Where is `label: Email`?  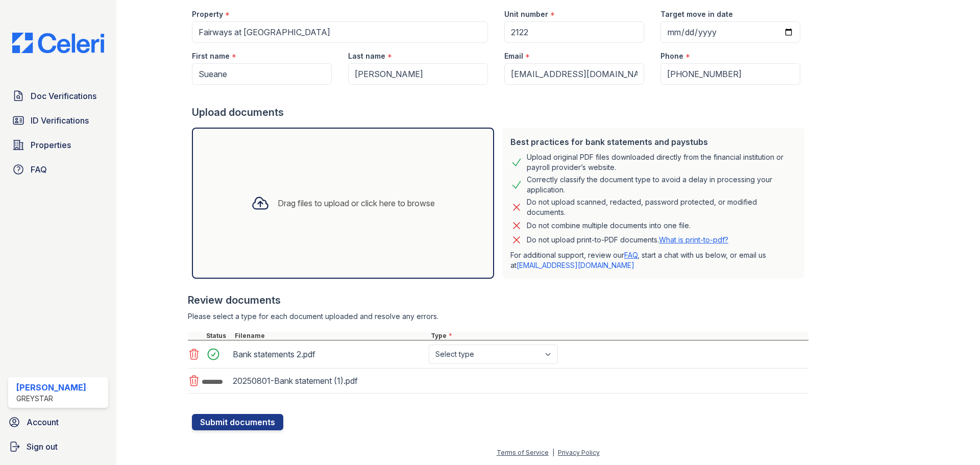 label: Email is located at coordinates (513, 56).